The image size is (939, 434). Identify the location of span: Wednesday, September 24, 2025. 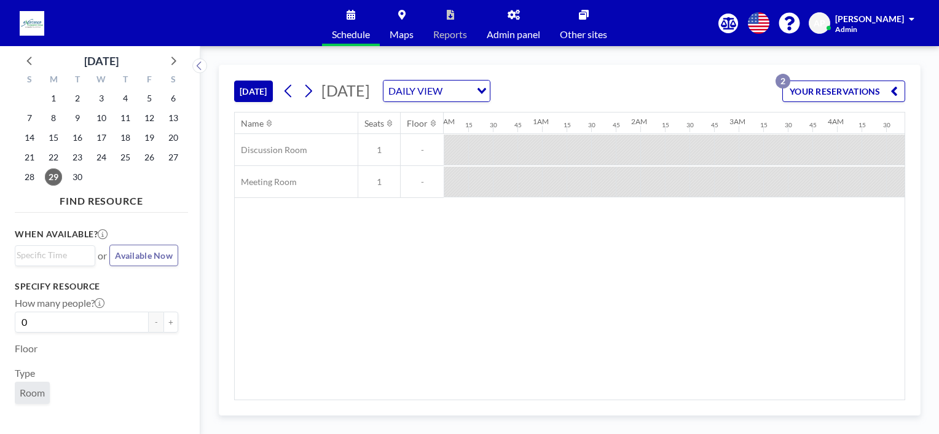
(101, 157).